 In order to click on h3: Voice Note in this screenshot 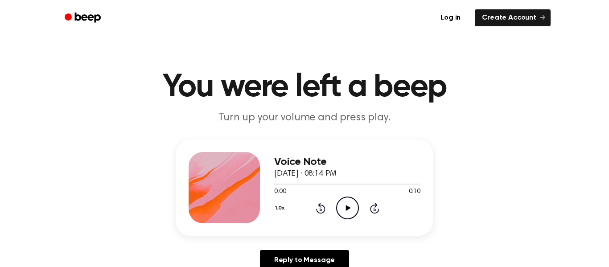, I will do `click(347, 162)`.